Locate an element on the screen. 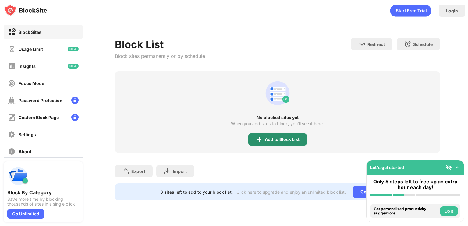  img: time-usage-off.svg is located at coordinates (12, 49).